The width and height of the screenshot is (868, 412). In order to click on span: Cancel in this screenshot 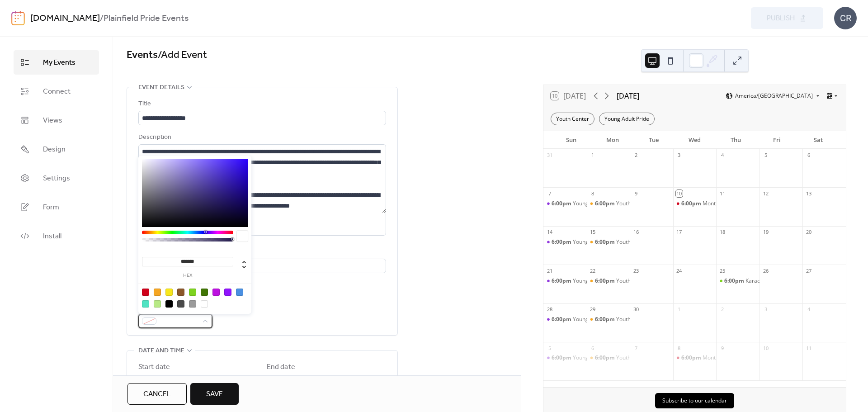, I will do `click(157, 394)`.